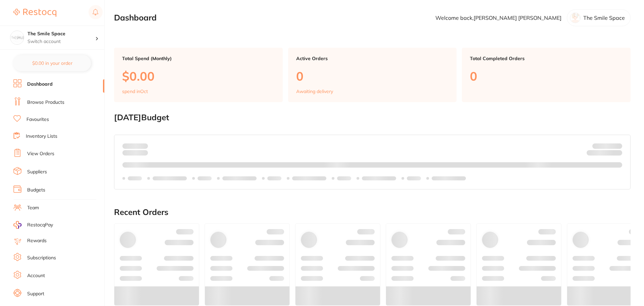  What do you see at coordinates (41, 154) in the screenshot?
I see `a: View Orders` at bounding box center [41, 154].